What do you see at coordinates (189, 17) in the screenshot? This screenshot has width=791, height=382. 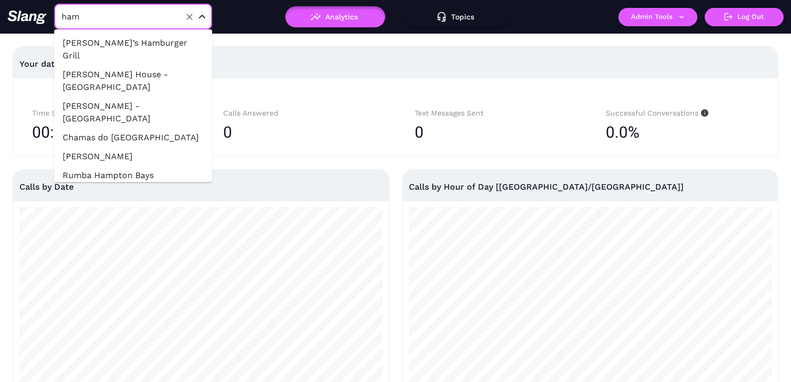 I see `button: Clear` at bounding box center [189, 17].